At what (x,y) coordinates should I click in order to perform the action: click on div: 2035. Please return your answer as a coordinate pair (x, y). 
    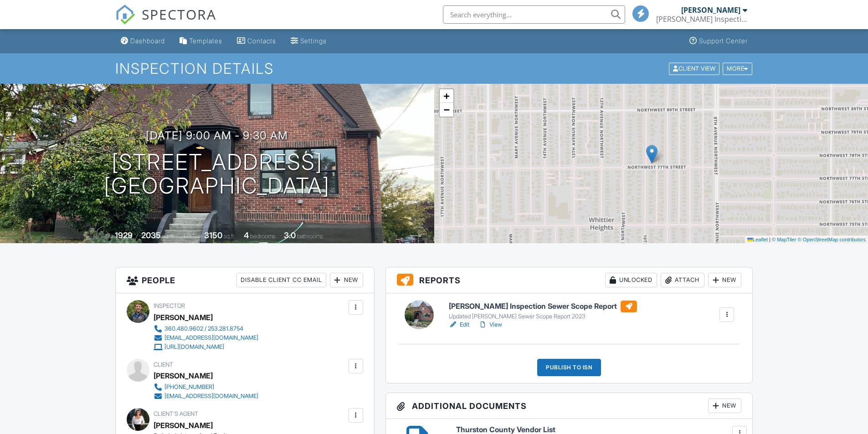
    Looking at the image, I should click on (151, 235).